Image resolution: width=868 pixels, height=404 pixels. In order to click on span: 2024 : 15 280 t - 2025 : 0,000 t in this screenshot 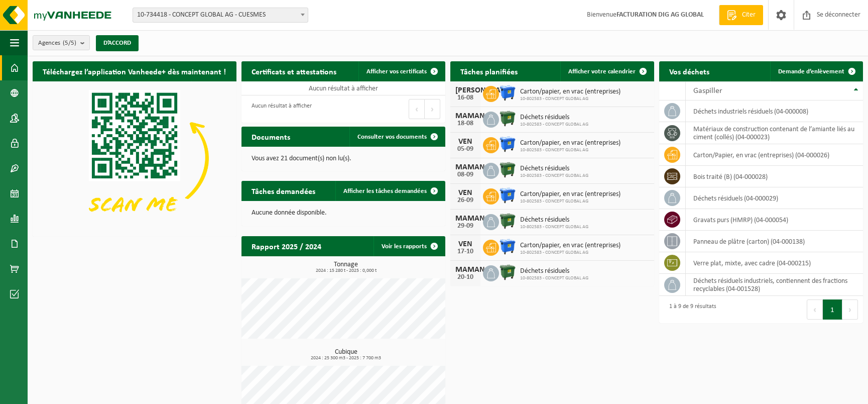, I will do `click(346, 271)`.